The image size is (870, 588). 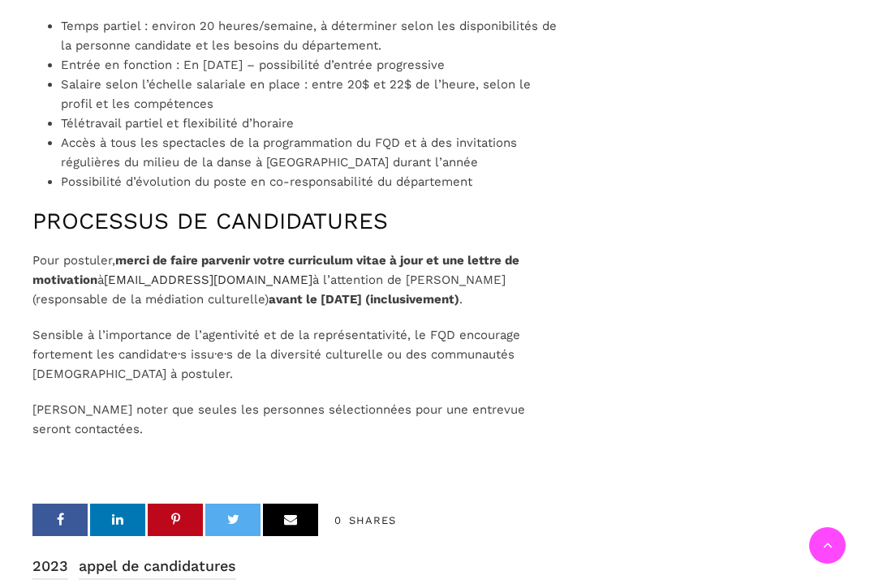 What do you see at coordinates (337, 520) in the screenshot?
I see `span: 0` at bounding box center [337, 520].